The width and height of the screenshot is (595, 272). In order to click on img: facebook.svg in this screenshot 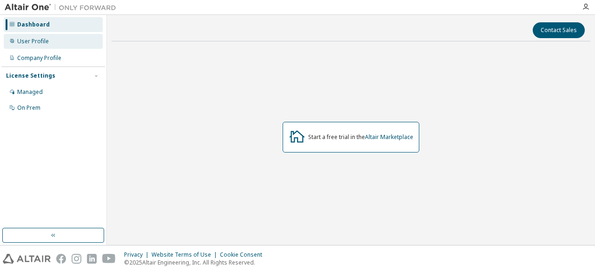, I will do `click(61, 259)`.